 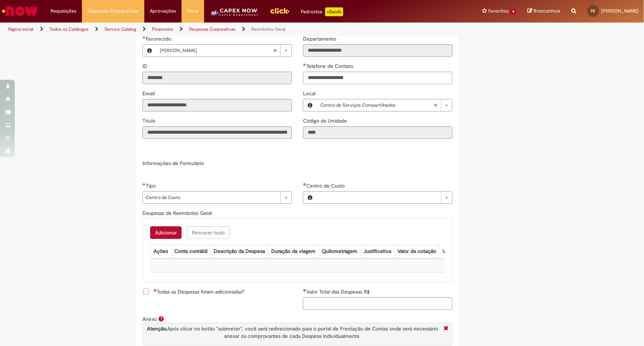 I want to click on a: Limpar campo Centro de Custo, so click(x=384, y=197).